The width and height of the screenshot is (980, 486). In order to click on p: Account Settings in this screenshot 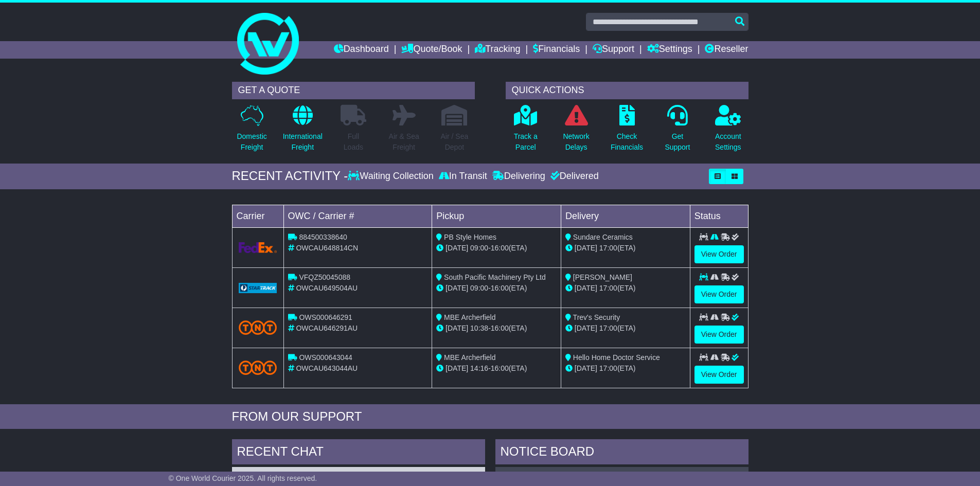, I will do `click(728, 142)`.